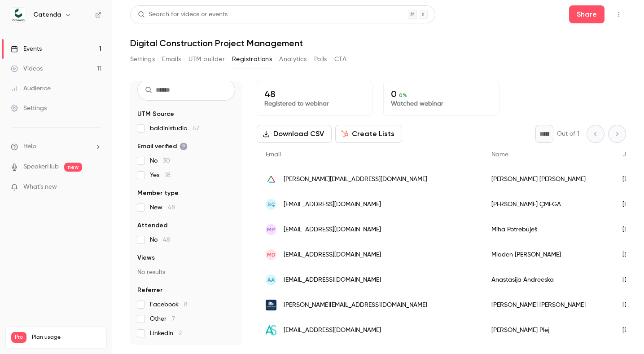 The width and height of the screenshot is (644, 354). Describe the element at coordinates (186, 224) in the screenshot. I see `section: facet-groups` at that location.